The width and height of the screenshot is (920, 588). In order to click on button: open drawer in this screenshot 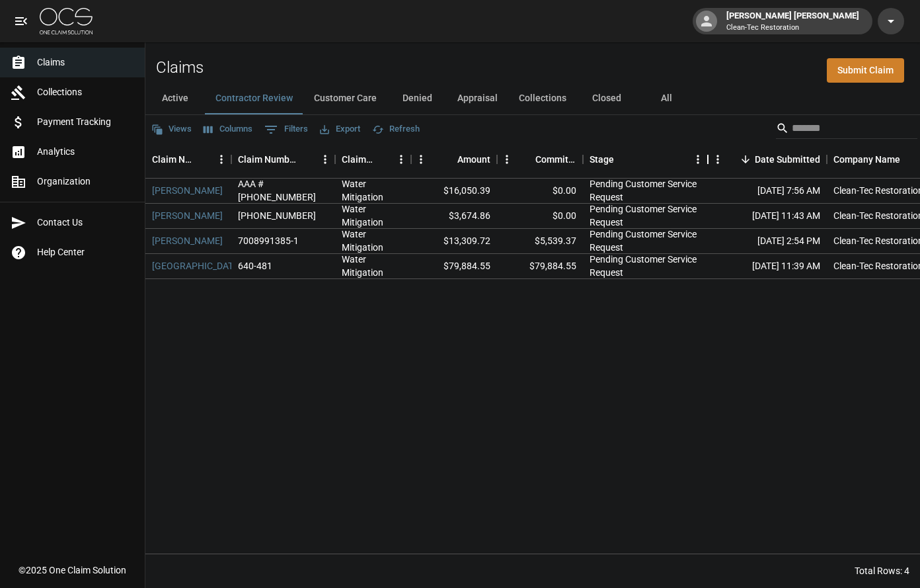, I will do `click(22, 22)`.